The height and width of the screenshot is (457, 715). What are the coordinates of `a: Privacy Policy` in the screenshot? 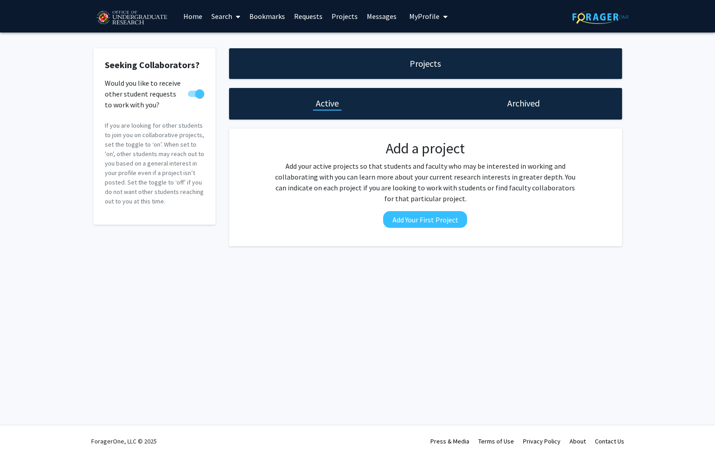 It's located at (542, 442).